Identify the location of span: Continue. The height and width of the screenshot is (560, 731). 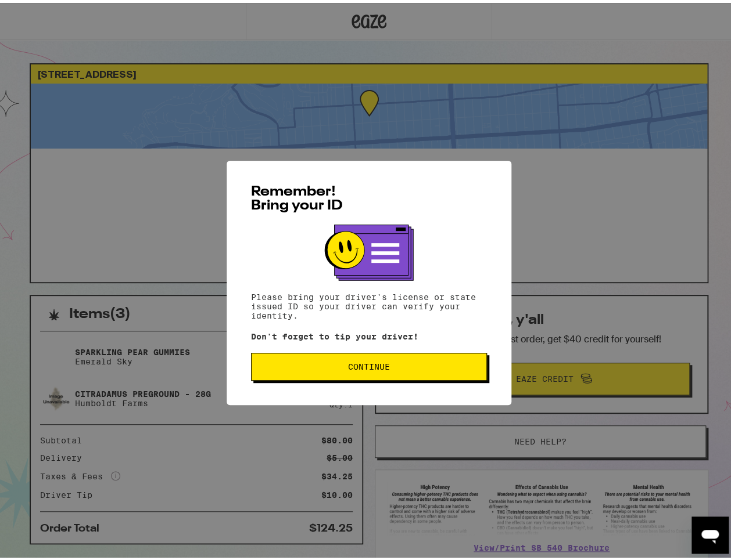
(368, 364).